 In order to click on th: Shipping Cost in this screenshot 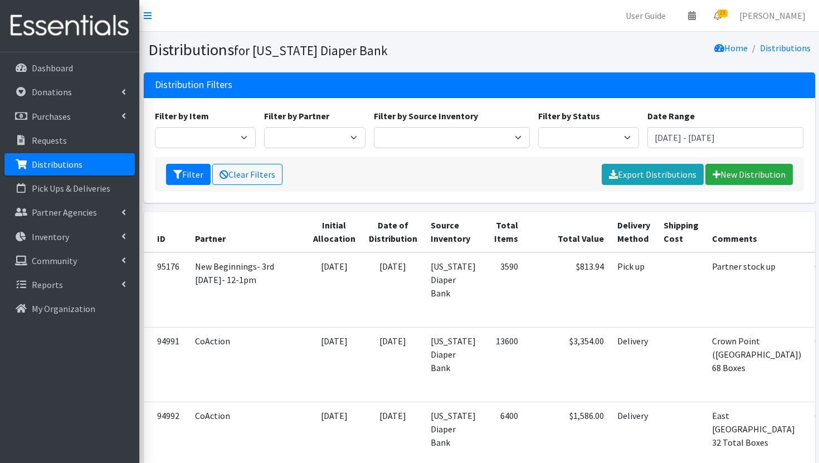, I will do `click(681, 232)`.